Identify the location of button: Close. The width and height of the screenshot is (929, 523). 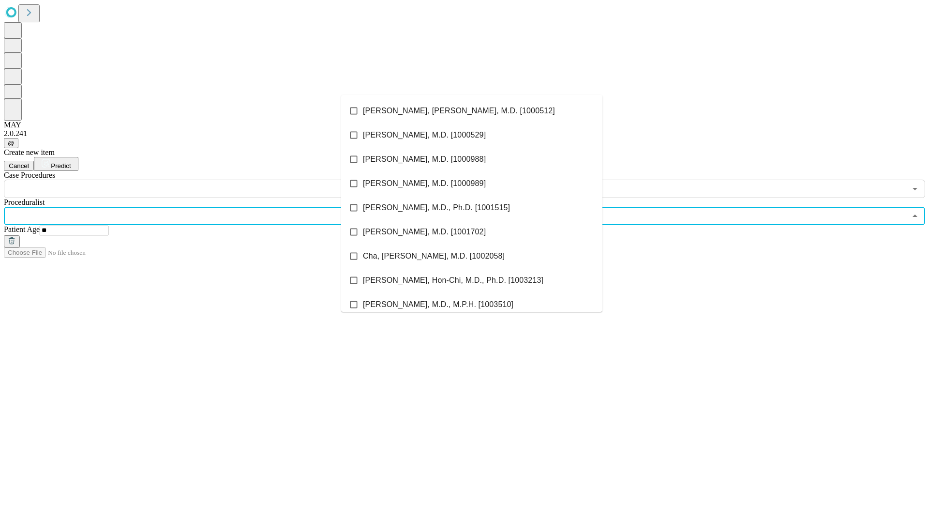
(915, 216).